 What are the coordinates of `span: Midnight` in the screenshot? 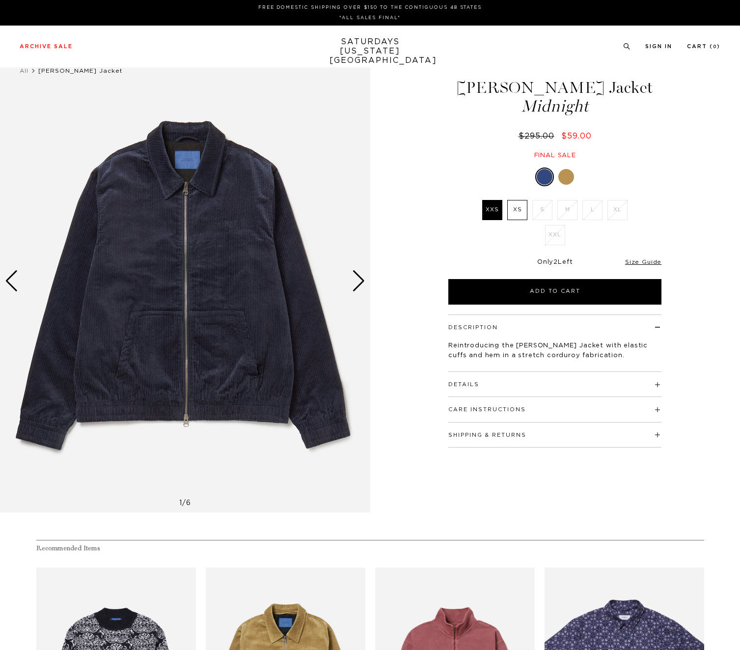 It's located at (555, 106).